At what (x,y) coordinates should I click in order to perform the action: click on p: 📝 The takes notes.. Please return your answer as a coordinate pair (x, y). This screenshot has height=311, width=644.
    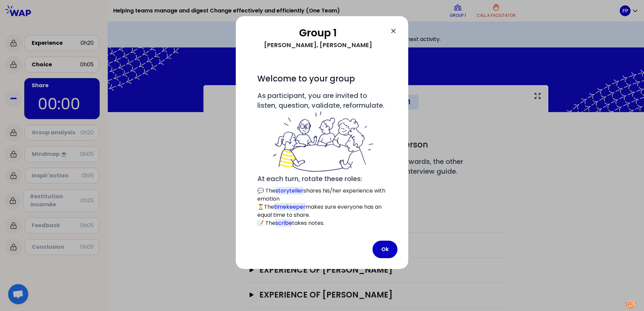
    Looking at the image, I should click on (322, 223).